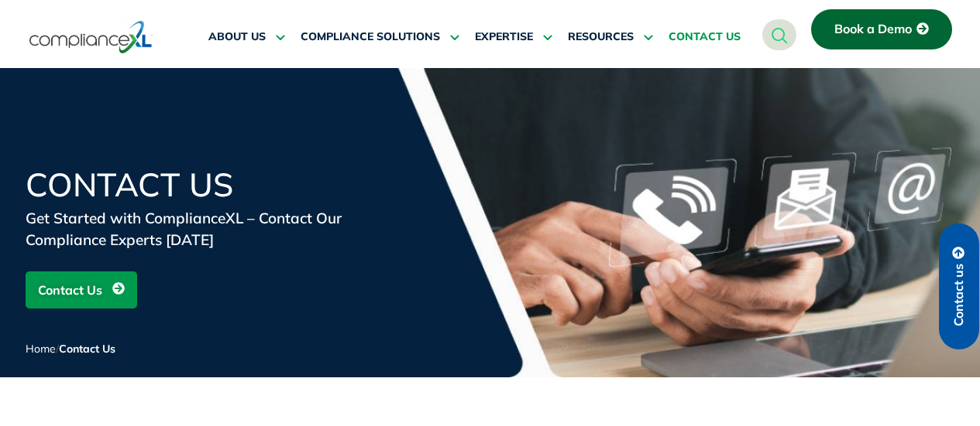 The width and height of the screenshot is (980, 426). Describe the element at coordinates (246, 37) in the screenshot. I see `a: ABOUT US` at that location.